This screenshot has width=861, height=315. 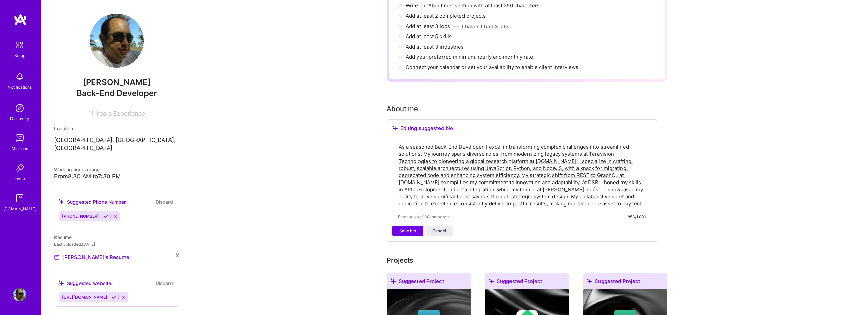 I want to click on img: setup, so click(x=20, y=45).